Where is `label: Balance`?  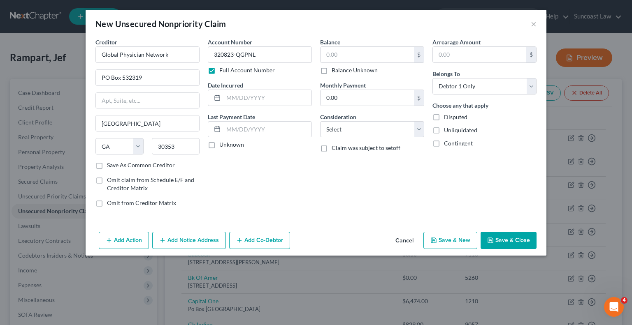 label: Balance is located at coordinates (330, 42).